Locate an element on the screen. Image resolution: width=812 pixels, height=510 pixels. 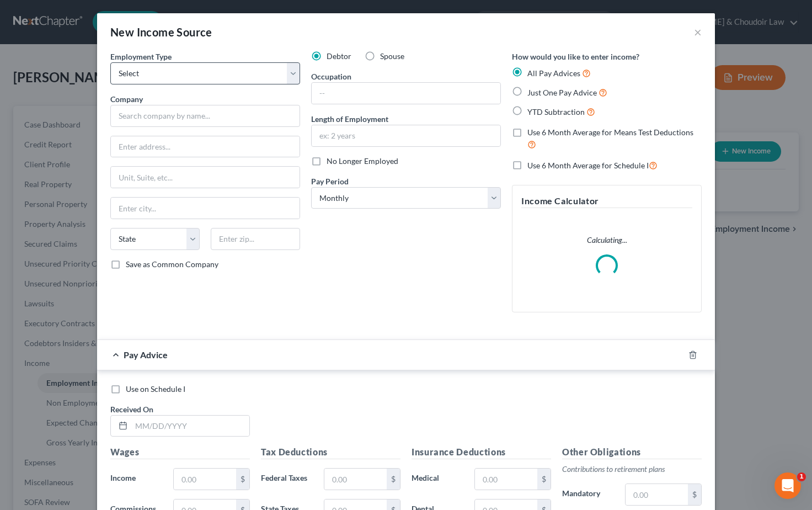
span: Employment Type is located at coordinates (141, 56).